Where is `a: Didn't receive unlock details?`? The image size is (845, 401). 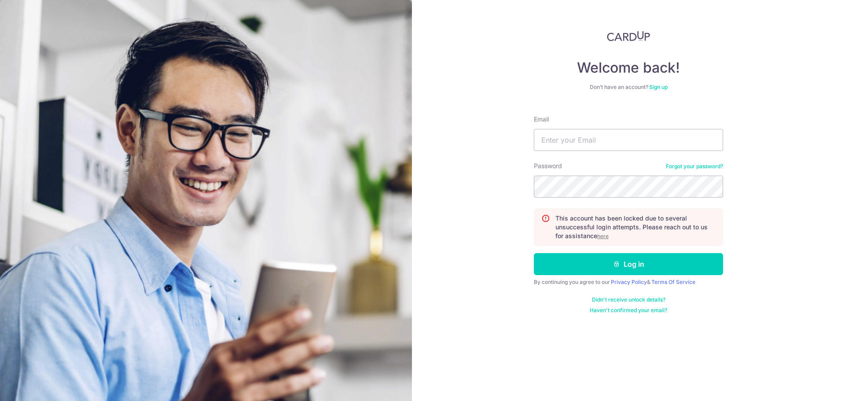
a: Didn't receive unlock details? is located at coordinates (629, 300).